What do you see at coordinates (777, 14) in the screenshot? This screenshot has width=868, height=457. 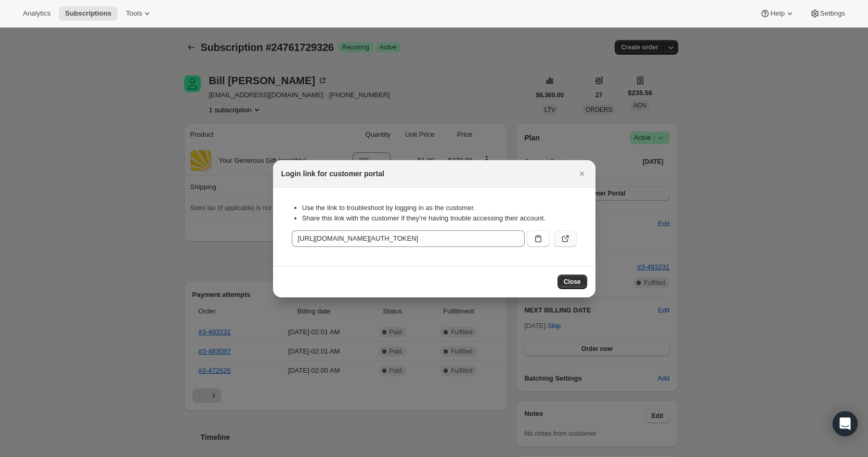 I see `button: Help` at bounding box center [777, 14].